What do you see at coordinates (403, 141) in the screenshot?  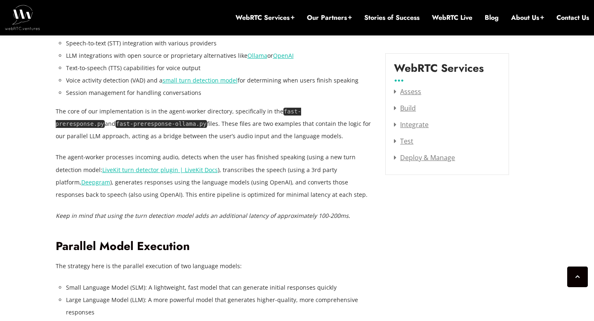 I see `a: Test` at bounding box center [403, 141].